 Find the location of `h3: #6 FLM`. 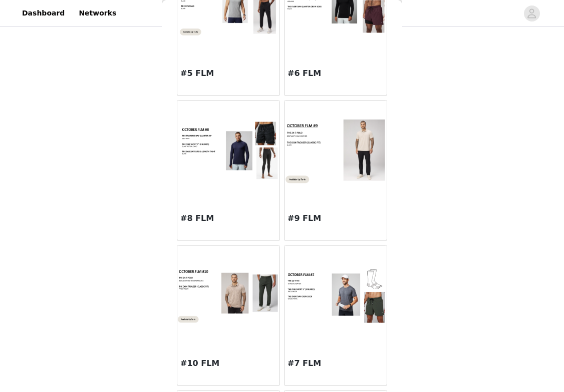

h3: #6 FLM is located at coordinates (336, 74).